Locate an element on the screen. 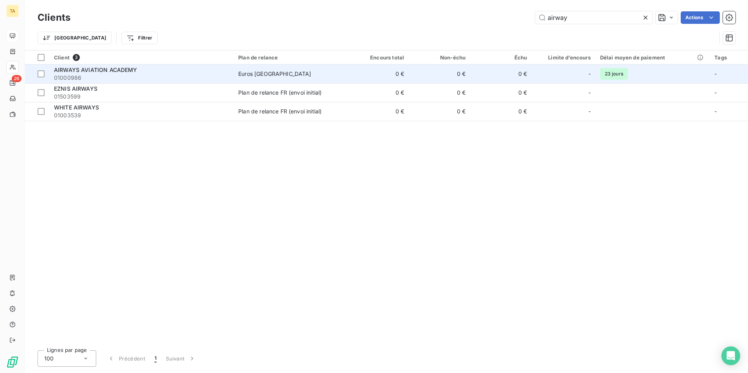 This screenshot has height=373, width=748. span: 1 is located at coordinates (155, 359).